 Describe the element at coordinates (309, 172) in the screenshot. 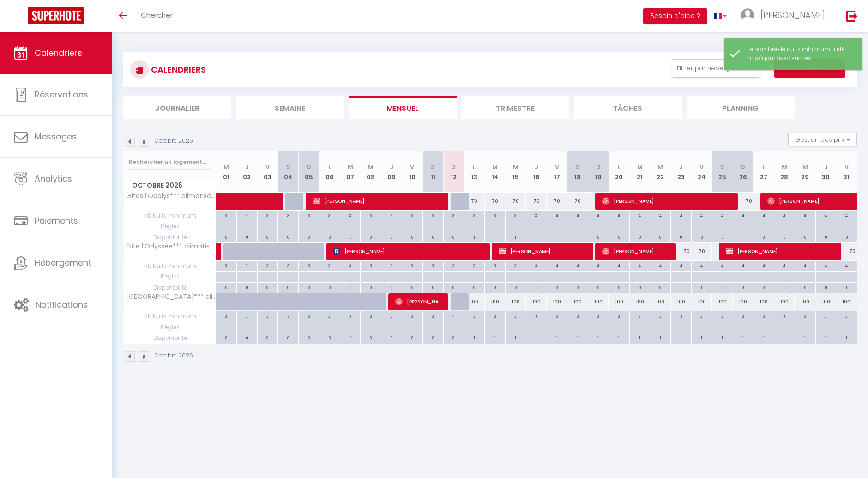

I see `th: 05` at that location.